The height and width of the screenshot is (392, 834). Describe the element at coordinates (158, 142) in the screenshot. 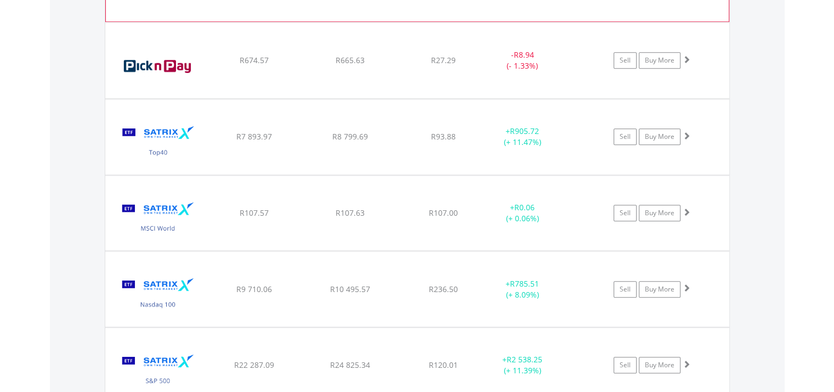

I see `img: EQU.ZA.STX40.png` at that location.